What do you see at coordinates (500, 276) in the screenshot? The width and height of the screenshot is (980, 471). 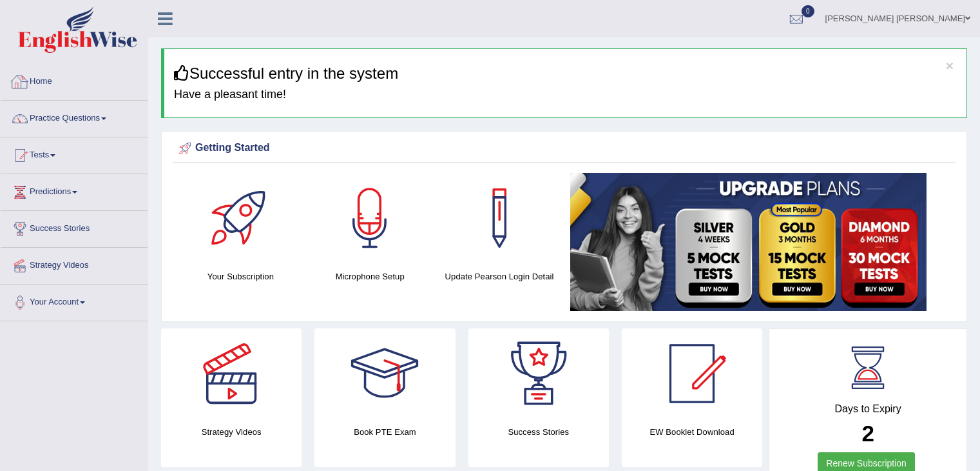 I see `h4: Update Pearson Login Detail` at bounding box center [500, 276].